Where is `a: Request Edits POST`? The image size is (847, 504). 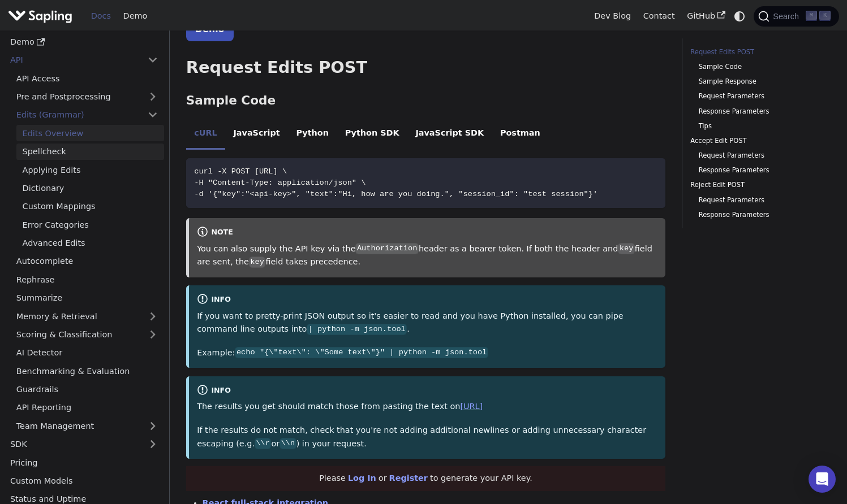
a: Request Edits POST is located at coordinates (758, 52).